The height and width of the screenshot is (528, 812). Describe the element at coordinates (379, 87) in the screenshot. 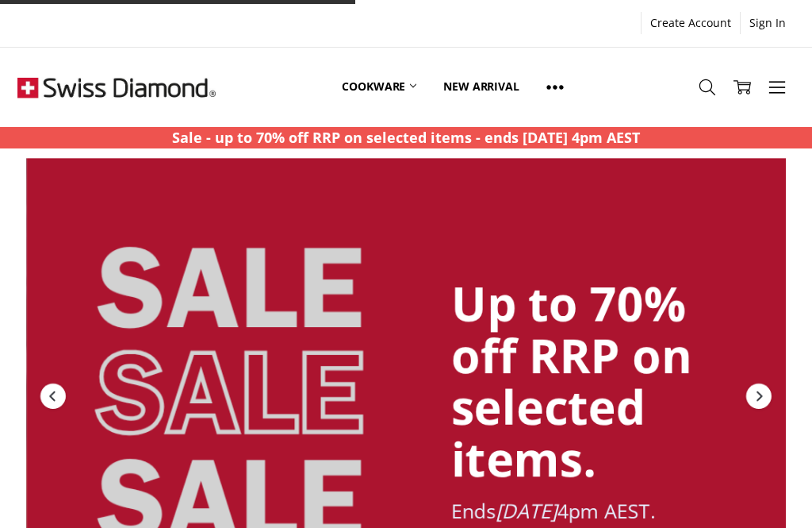

I see `a: Cookware` at that location.